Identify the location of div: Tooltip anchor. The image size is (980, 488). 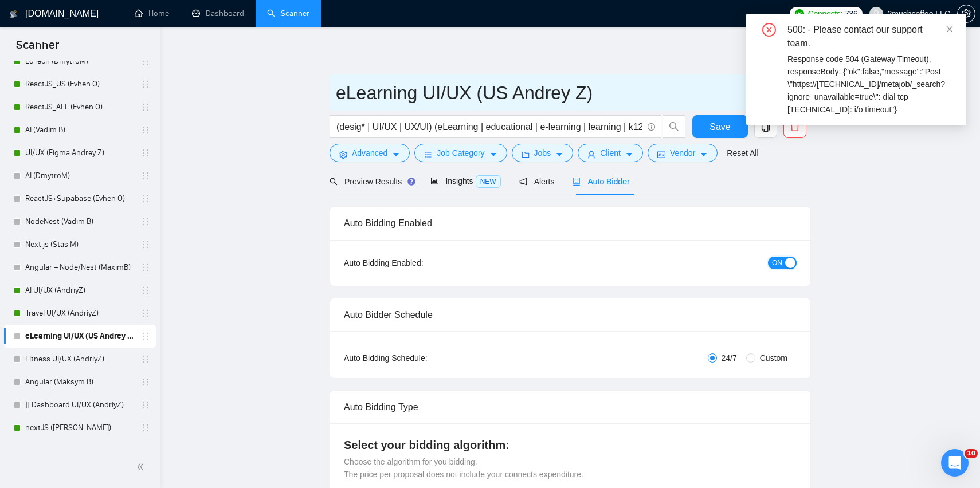
(412, 181).